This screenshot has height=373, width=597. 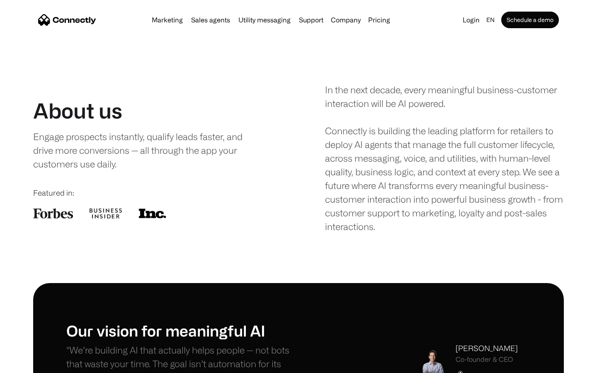 I want to click on a: Schedule a demo, so click(x=530, y=20).